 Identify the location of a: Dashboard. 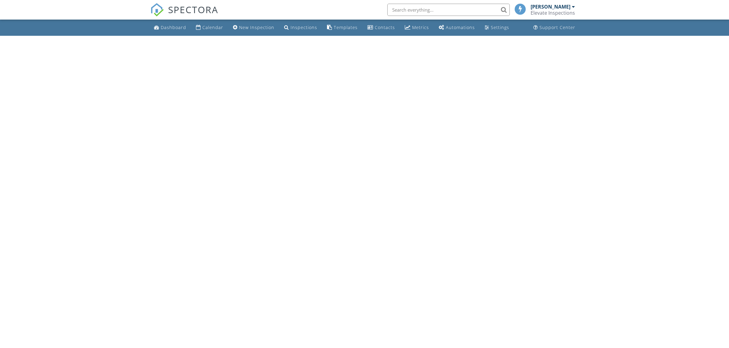
(170, 28).